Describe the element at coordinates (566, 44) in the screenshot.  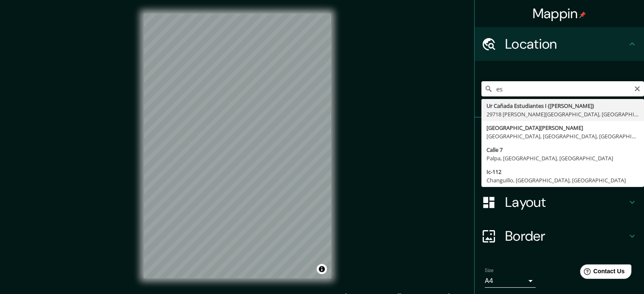
I see `h4: Location` at that location.